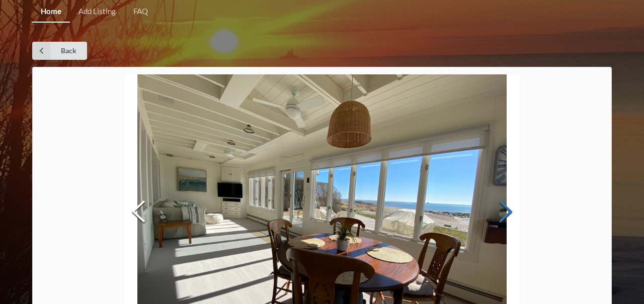 The width and height of the screenshot is (644, 304). What do you see at coordinates (138, 213) in the screenshot?
I see `button: Previous Slide` at bounding box center [138, 213].